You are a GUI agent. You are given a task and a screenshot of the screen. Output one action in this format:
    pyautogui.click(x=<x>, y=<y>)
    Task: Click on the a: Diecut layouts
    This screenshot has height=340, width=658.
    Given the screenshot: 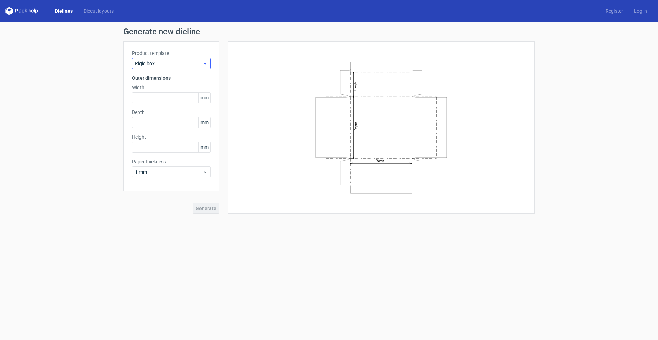 What is the action you would take?
    pyautogui.click(x=99, y=11)
    